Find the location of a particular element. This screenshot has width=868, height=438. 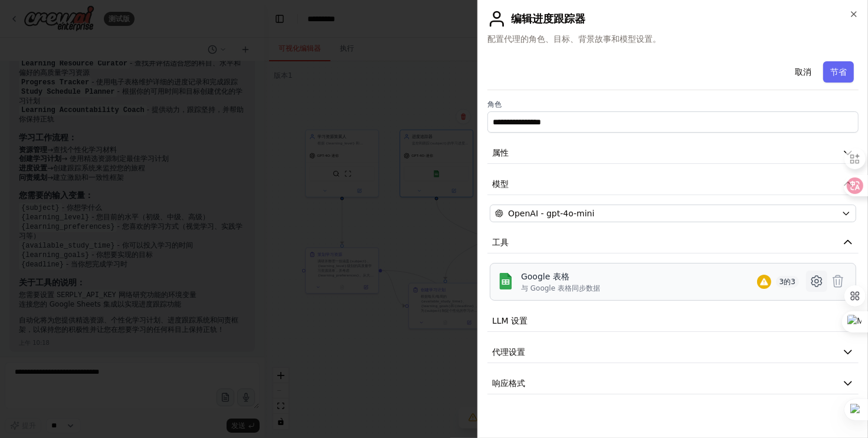

font: 模型 is located at coordinates (500, 184).